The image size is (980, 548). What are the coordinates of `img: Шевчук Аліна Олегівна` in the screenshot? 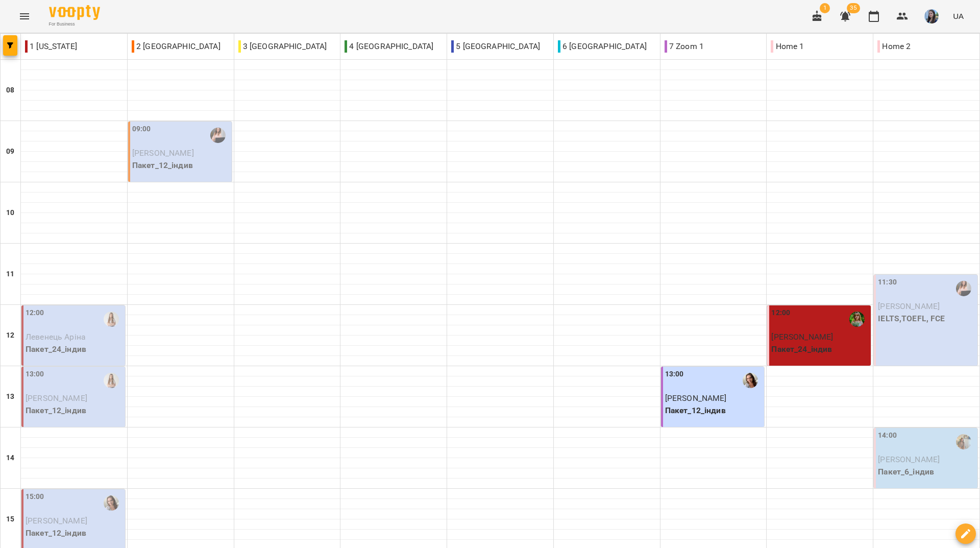 It's located at (964, 442).